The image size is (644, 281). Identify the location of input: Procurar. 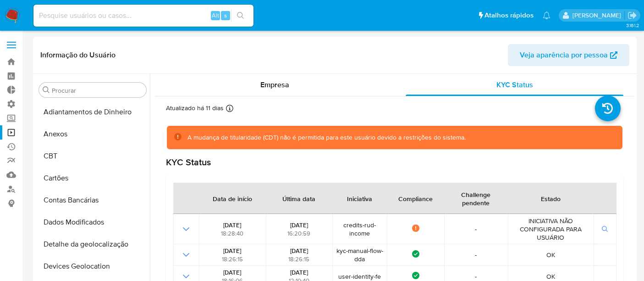
(97, 90).